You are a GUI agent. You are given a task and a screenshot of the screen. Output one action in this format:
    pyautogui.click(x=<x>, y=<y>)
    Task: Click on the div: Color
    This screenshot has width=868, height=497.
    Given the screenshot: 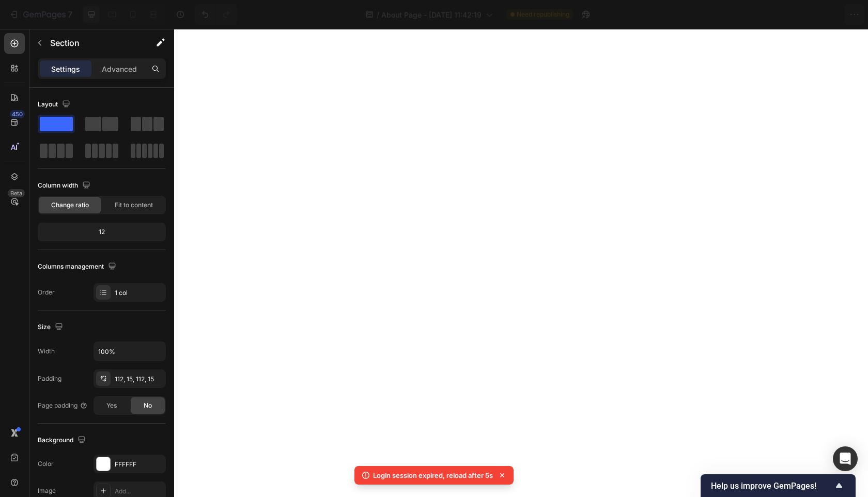 What is the action you would take?
    pyautogui.click(x=45, y=464)
    